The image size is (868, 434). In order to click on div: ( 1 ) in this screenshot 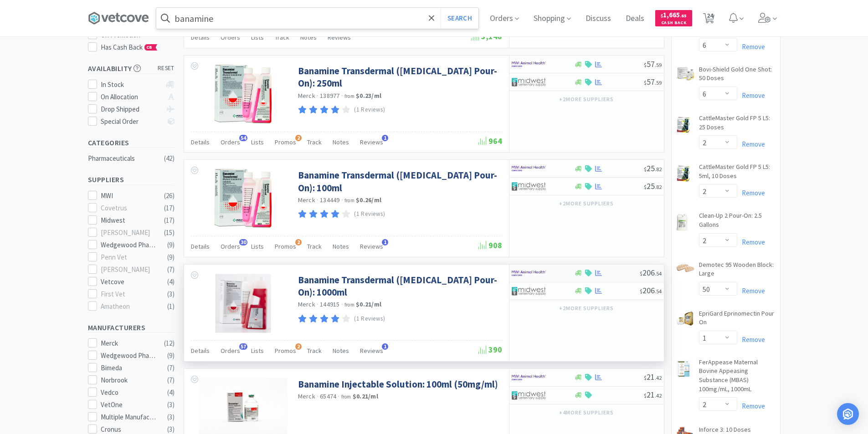, I will do `click(171, 307)`.